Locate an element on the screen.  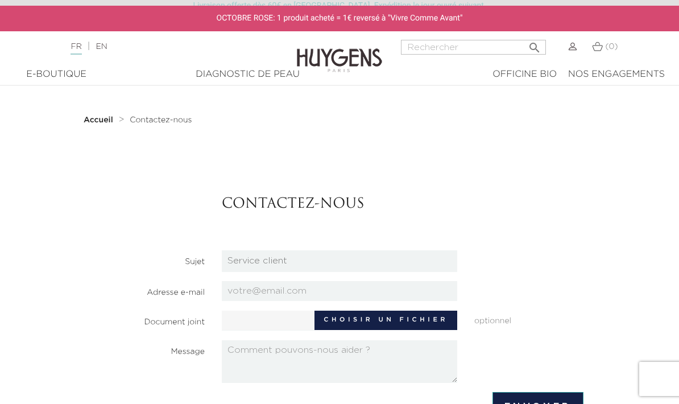
a: EN is located at coordinates (101, 47).